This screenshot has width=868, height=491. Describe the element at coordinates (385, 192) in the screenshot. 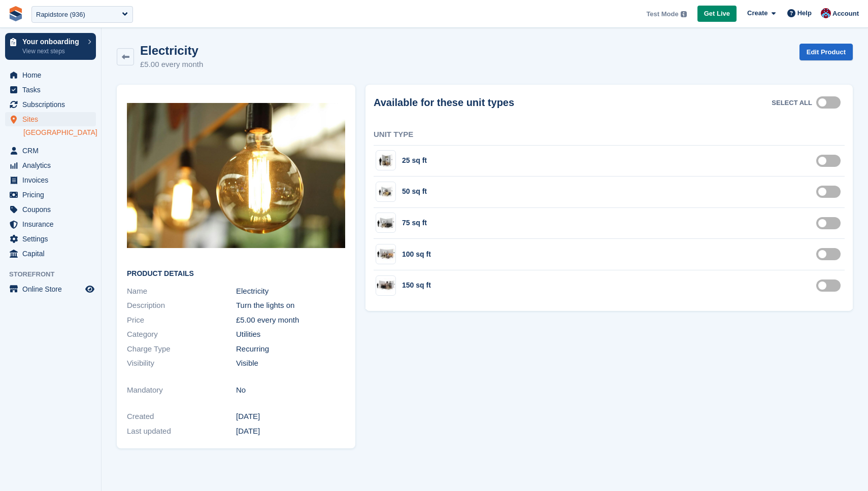

I see `img: 50.jpg` at that location.